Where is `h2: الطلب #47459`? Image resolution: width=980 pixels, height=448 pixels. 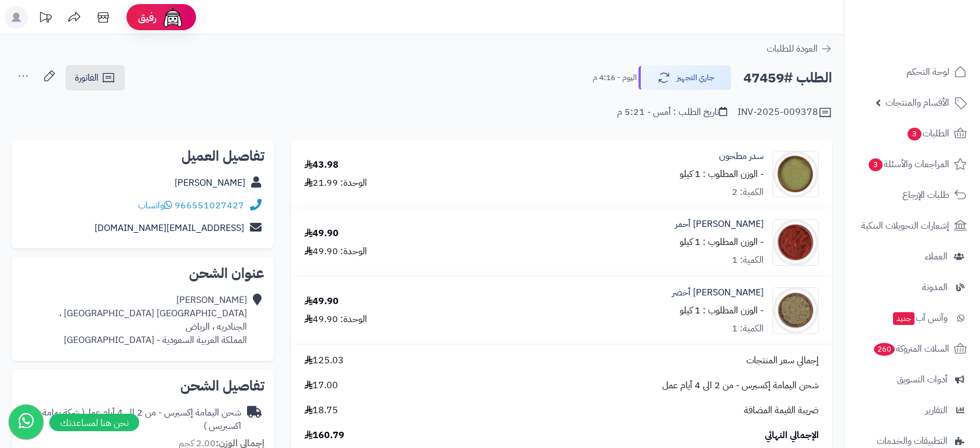
h2: الطلب #47459 is located at coordinates (788, 78).